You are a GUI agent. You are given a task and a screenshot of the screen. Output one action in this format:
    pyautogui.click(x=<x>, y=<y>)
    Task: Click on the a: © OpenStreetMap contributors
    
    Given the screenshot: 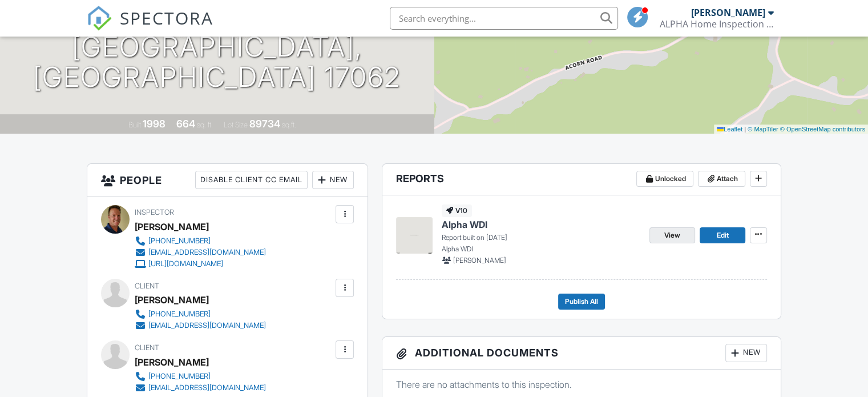 What is the action you would take?
    pyautogui.click(x=823, y=129)
    